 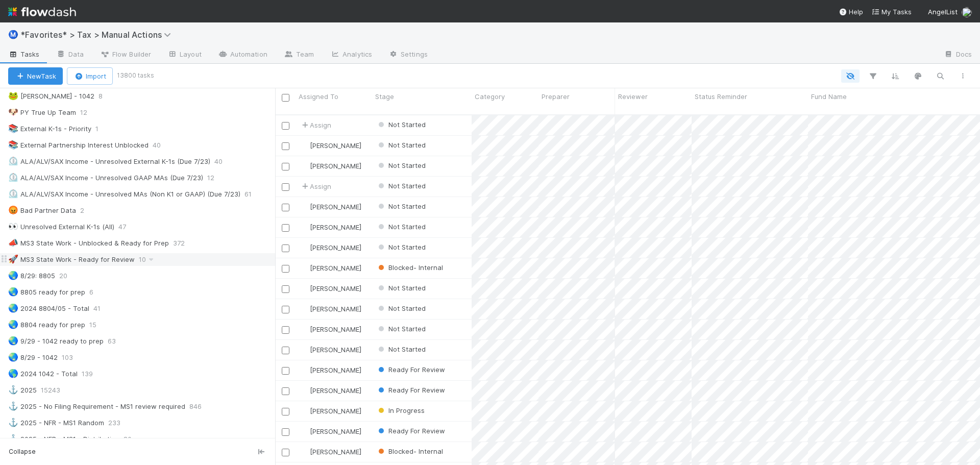 I want to click on span: Stage, so click(x=385, y=96).